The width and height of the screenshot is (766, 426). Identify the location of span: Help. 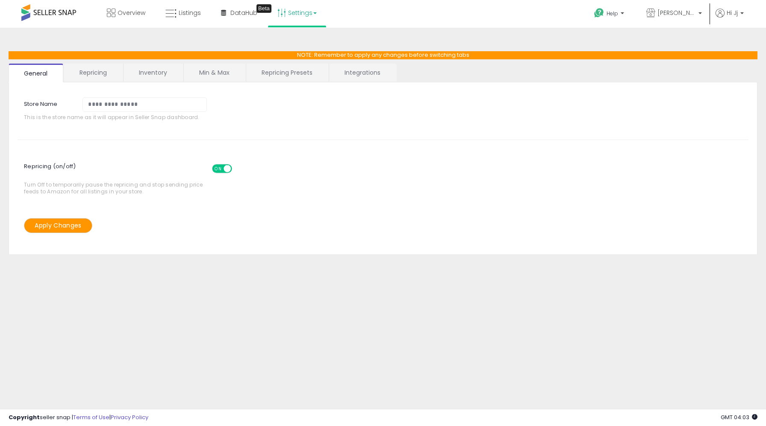
(612, 13).